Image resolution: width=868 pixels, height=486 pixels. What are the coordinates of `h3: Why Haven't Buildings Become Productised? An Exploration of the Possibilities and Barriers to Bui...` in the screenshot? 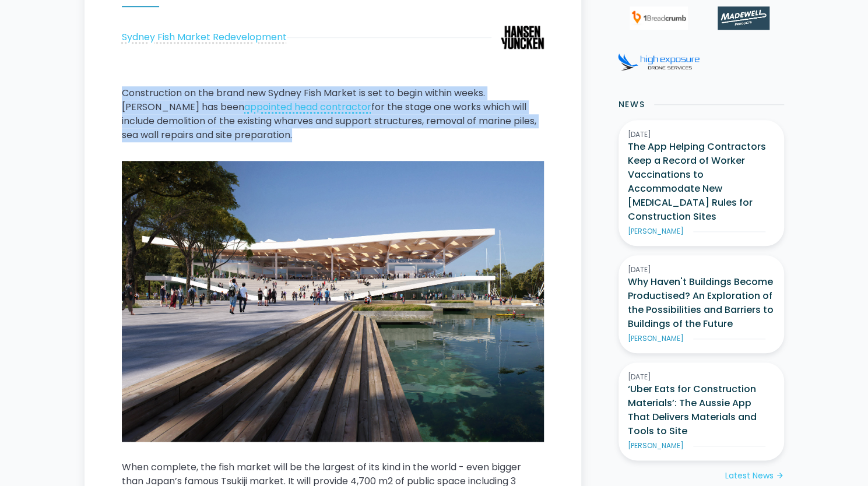 It's located at (701, 303).